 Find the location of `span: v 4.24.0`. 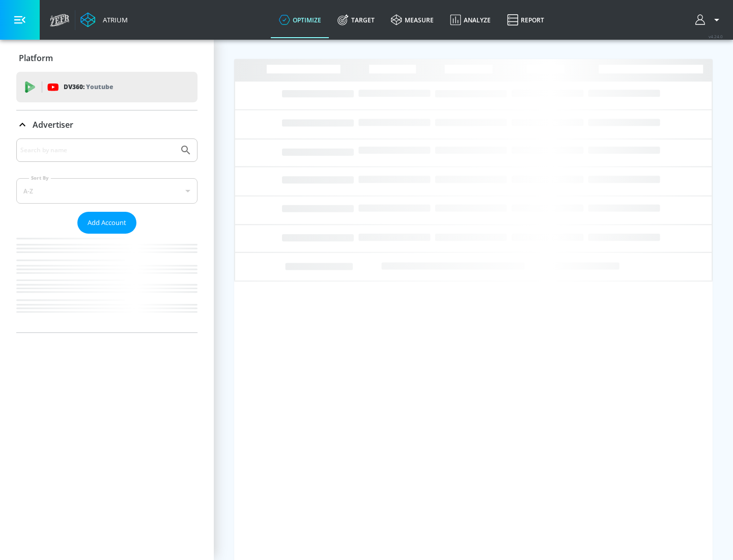

span: v 4.24.0 is located at coordinates (715, 36).